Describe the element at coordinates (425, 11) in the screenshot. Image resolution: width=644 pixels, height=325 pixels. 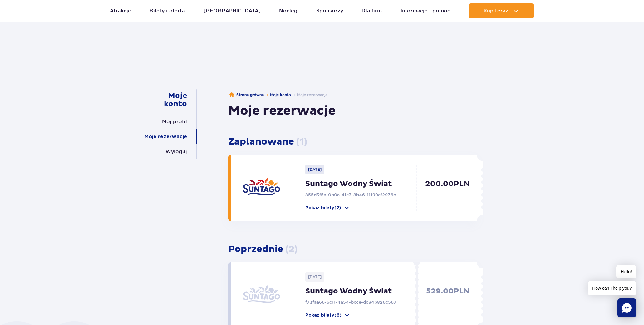
I see `a: Informacje i pomoc` at that location.